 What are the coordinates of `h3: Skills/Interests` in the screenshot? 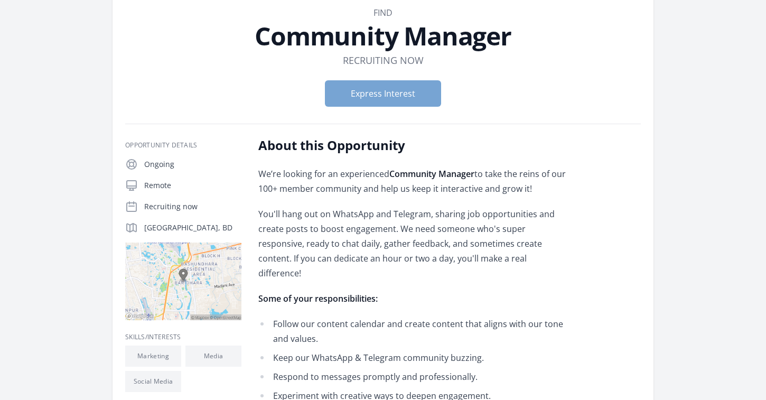 It's located at (183, 337).